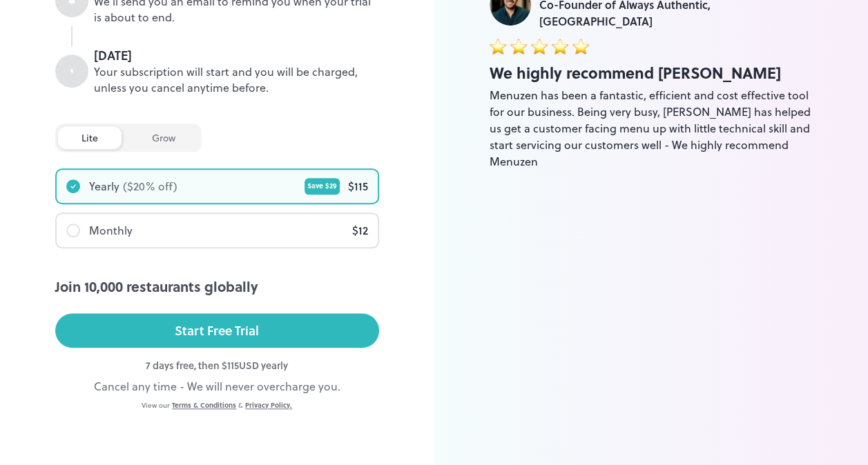  Describe the element at coordinates (217, 405) in the screenshot. I see `div: View our &` at that location.